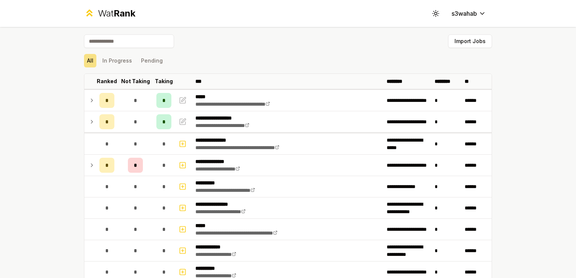 This screenshot has width=576, height=278. Describe the element at coordinates (117, 61) in the screenshot. I see `button: In Progress` at that location.